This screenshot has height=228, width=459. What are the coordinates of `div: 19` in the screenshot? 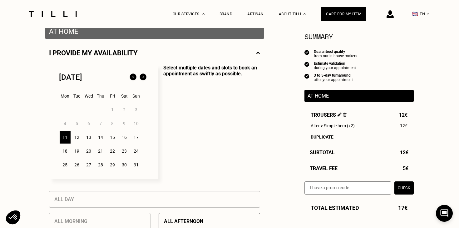 It's located at (77, 151).